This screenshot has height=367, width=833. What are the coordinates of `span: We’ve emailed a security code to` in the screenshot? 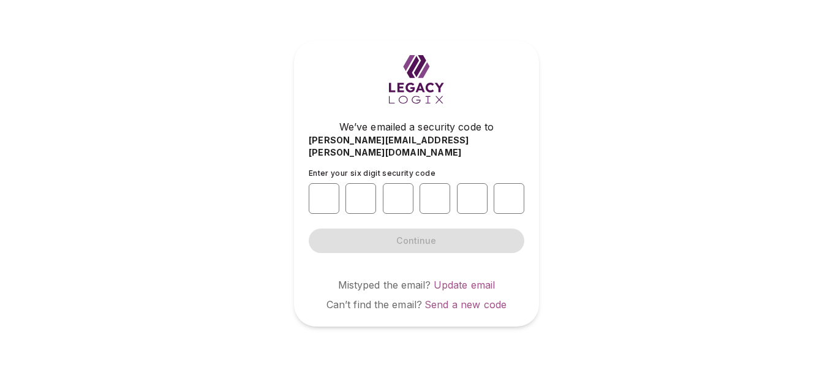 It's located at (416, 127).